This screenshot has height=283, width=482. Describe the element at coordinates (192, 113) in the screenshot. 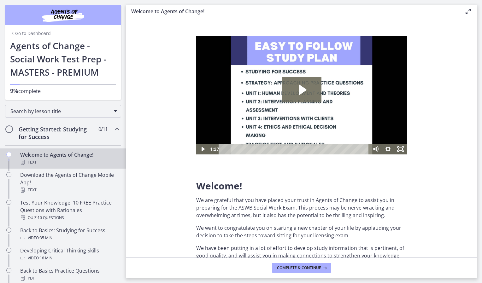

I see `button: Show settings menu` at that location.